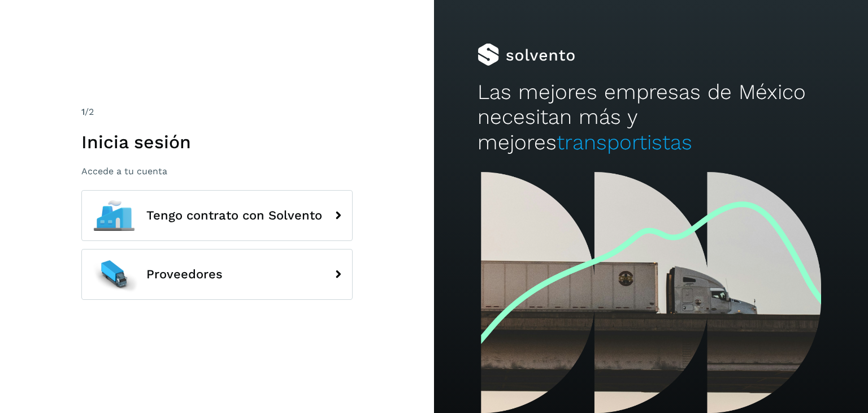 Image resolution: width=868 pixels, height=413 pixels. Describe the element at coordinates (217, 215) in the screenshot. I see `button: Tengo contrato con Solvento` at that location.